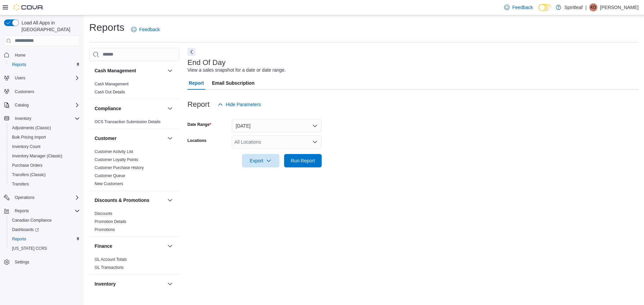 This screenshot has height=305, width=644. I want to click on a: Customers, so click(25, 92).